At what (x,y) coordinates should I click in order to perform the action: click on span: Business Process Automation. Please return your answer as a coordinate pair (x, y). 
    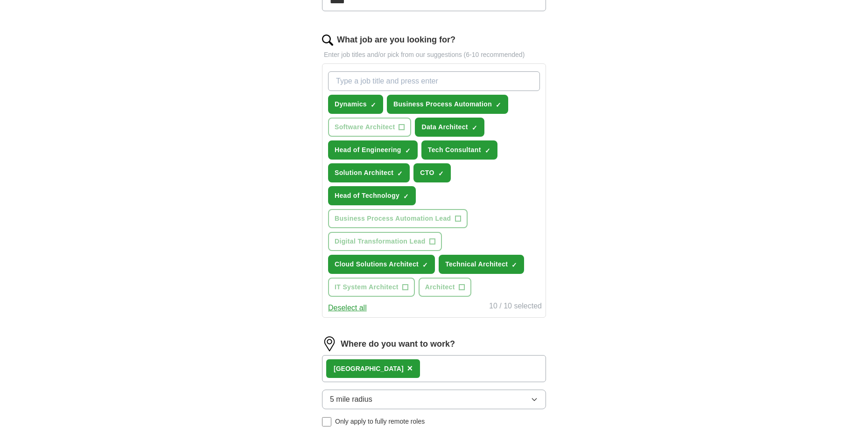
    Looking at the image, I should click on (443, 104).